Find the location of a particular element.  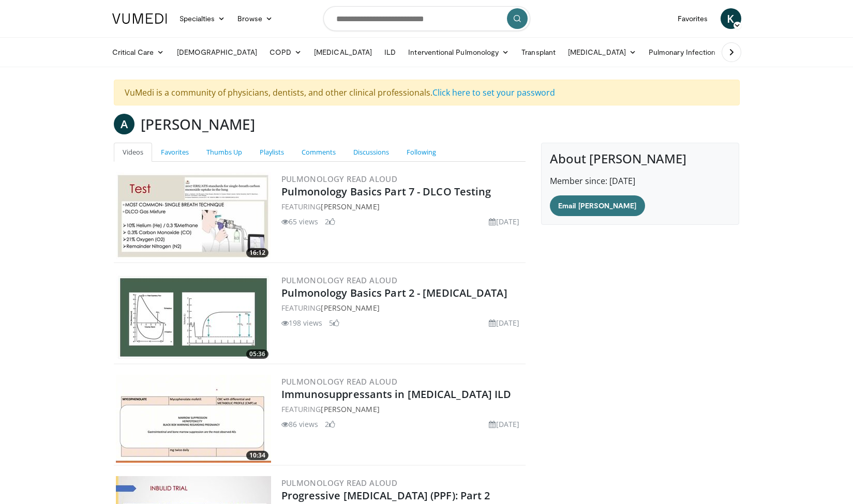

a: 10:34 is located at coordinates (194, 418).